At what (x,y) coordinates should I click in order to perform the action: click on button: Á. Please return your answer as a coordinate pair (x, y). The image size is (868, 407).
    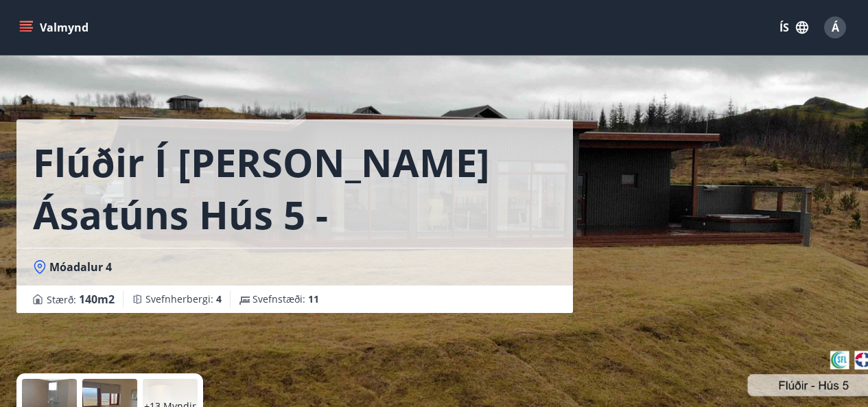
    Looking at the image, I should click on (835, 28).